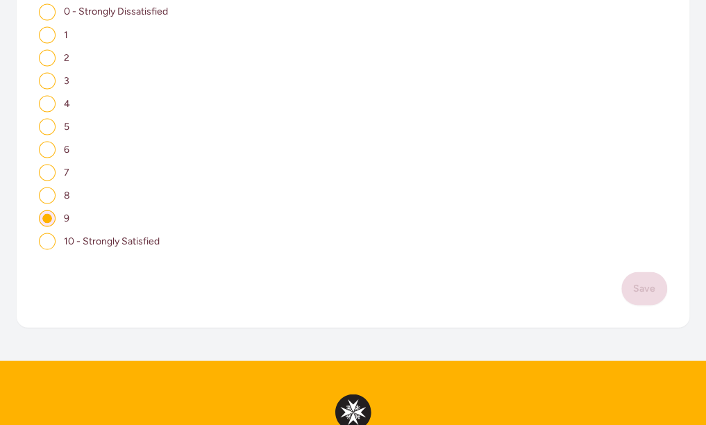 This screenshot has width=706, height=425. I want to click on span: 6, so click(67, 149).